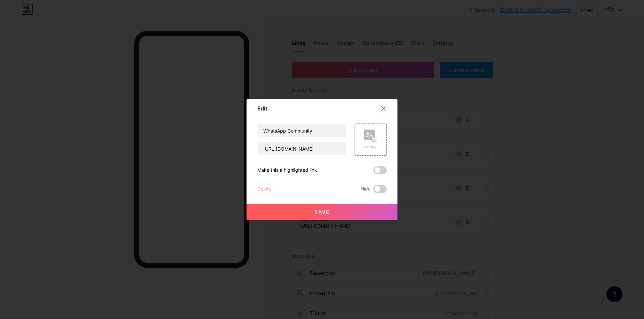 The height and width of the screenshot is (319, 644). Describe the element at coordinates (264, 189) in the screenshot. I see `div: Delete` at that location.